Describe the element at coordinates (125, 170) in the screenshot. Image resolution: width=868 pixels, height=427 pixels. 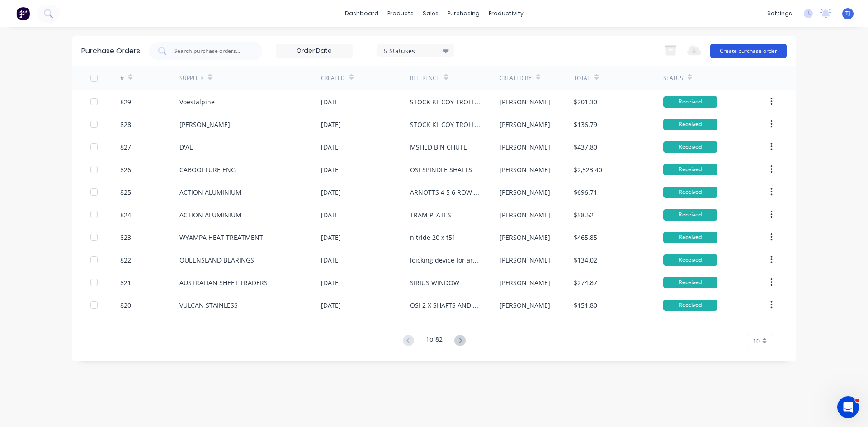
I see `div: 826` at that location.